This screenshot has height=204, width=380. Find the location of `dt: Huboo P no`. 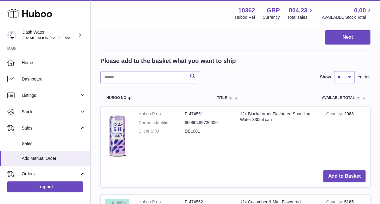

dt: Huboo P no is located at coordinates (162, 114).